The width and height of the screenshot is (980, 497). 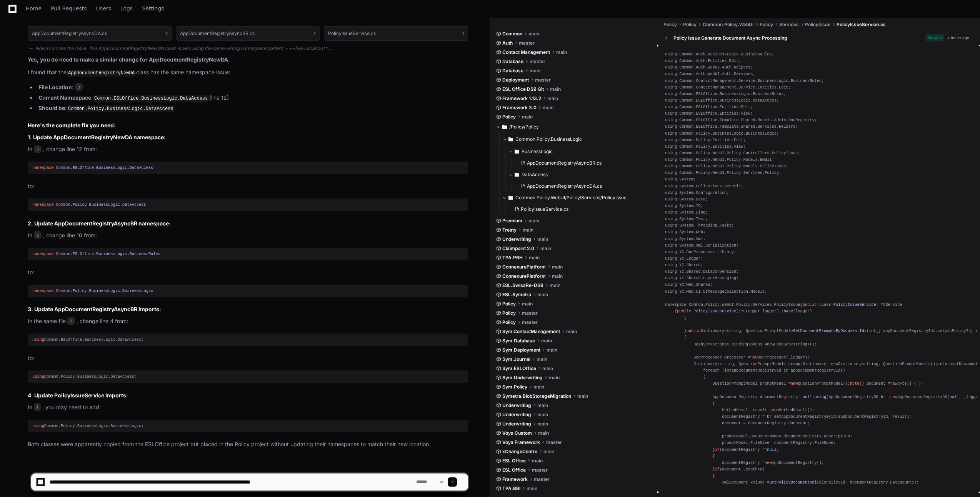 I want to click on button: AppDocumentRegistryAsyncBR.cs2, so click(x=248, y=33).